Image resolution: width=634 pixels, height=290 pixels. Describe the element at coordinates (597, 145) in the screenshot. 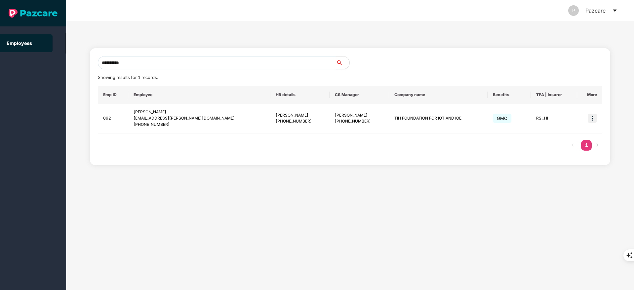

I see `button: right` at that location.